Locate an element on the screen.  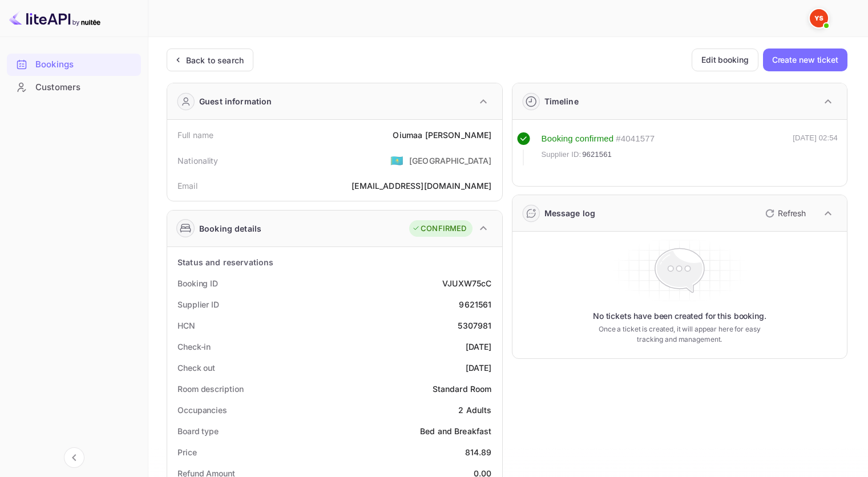
span: Supplier ID: is located at coordinates (562, 155).